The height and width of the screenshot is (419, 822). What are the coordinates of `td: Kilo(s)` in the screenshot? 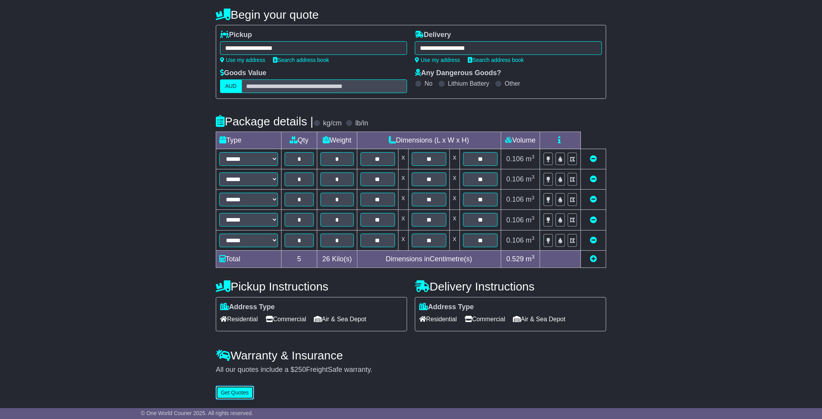 It's located at (337, 259).